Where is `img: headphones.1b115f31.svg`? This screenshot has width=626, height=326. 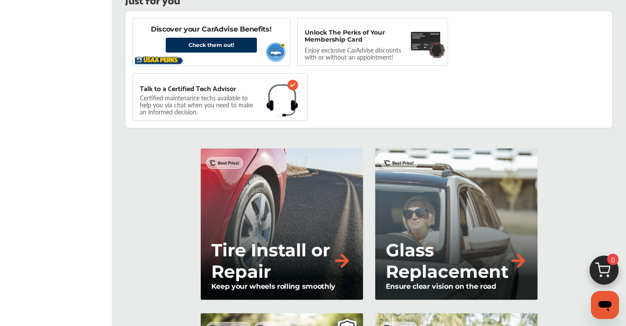 img: headphones.1b115f31.svg is located at coordinates (283, 100).